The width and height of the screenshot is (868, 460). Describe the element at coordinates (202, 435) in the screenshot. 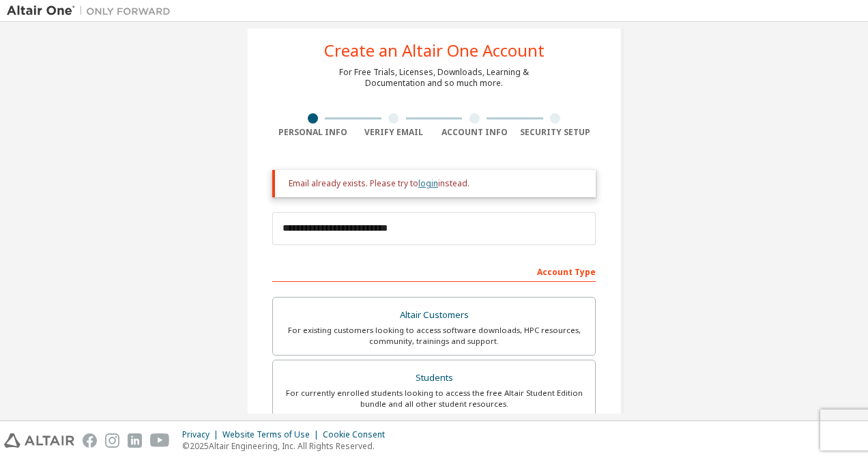

I see `div: Privacy` at that location.